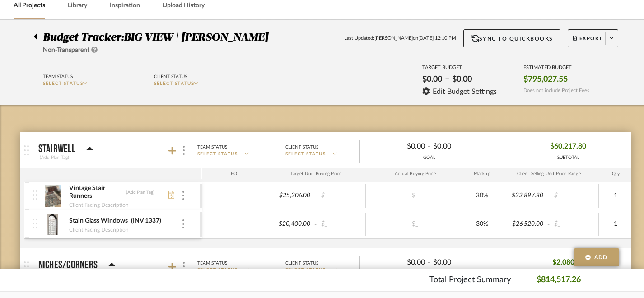 This screenshot has width=644, height=298. Describe the element at coordinates (291, 224) in the screenshot. I see `div: $20,400.00` at that location.